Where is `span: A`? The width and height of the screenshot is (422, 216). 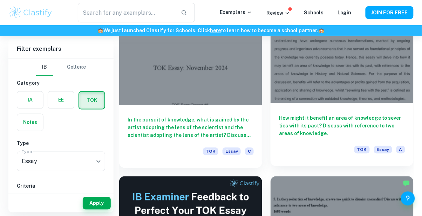
span: A is located at coordinates (401, 150).